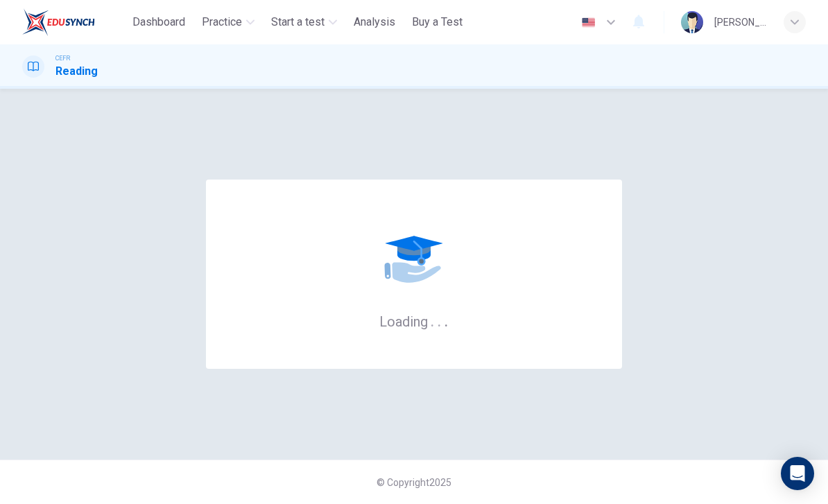 The image size is (828, 504). What do you see at coordinates (375, 22) in the screenshot?
I see `a: Analysis` at bounding box center [375, 22].